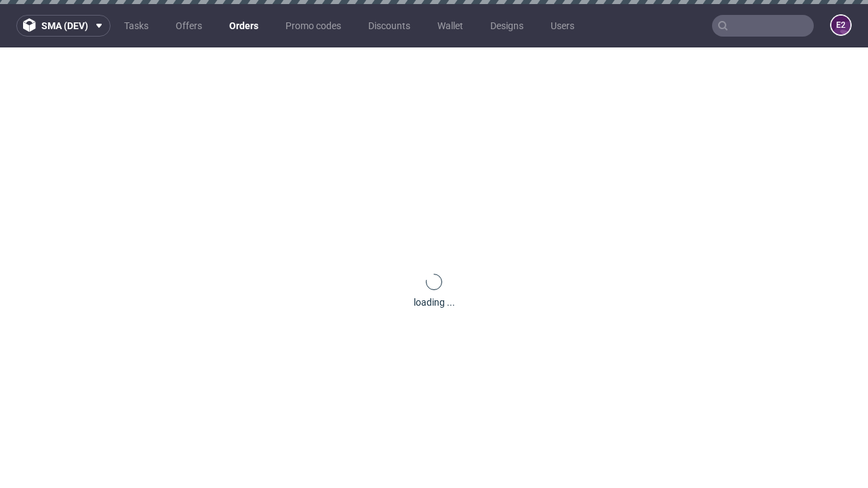 The image size is (868, 488). Describe the element at coordinates (840, 25) in the screenshot. I see `figcaption: e2` at that location.